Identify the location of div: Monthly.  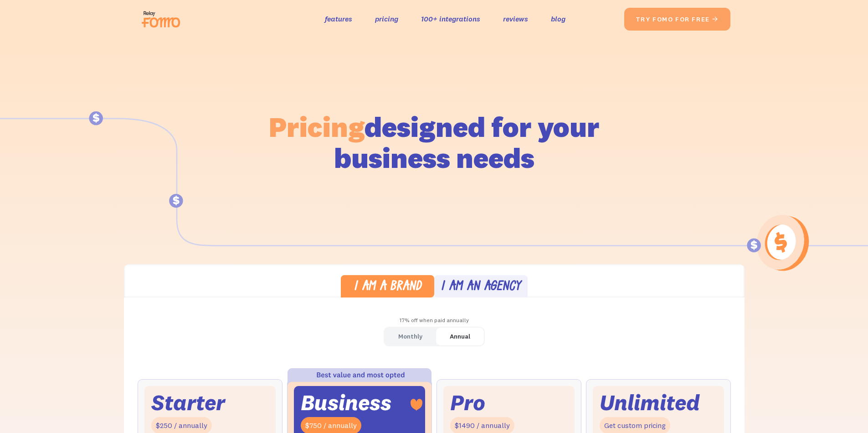
(410, 336).